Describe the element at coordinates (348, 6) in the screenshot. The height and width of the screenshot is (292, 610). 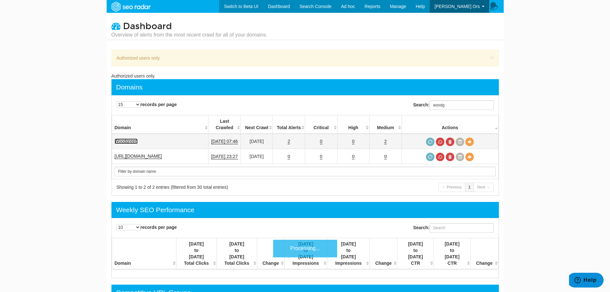
I see `span: Ad hoc` at that location.